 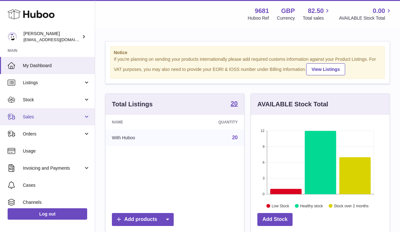 What do you see at coordinates (288, 11) in the screenshot?
I see `strong: GBP` at bounding box center [288, 11].